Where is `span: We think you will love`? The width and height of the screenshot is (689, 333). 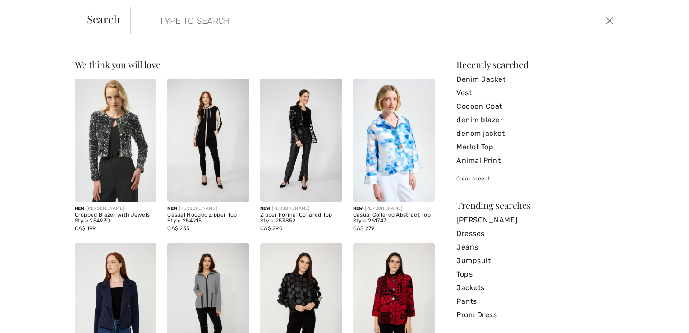
span: We think you will love is located at coordinates (118, 64).